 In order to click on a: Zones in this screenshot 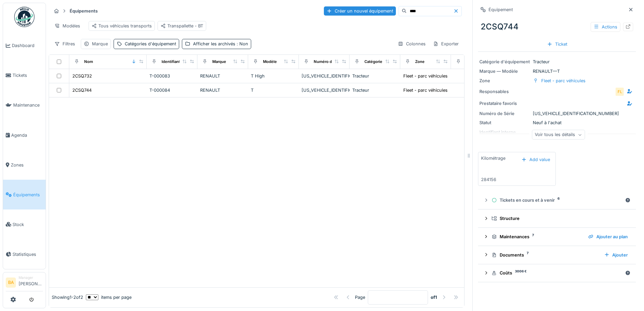, I will do `click(24, 165)`.